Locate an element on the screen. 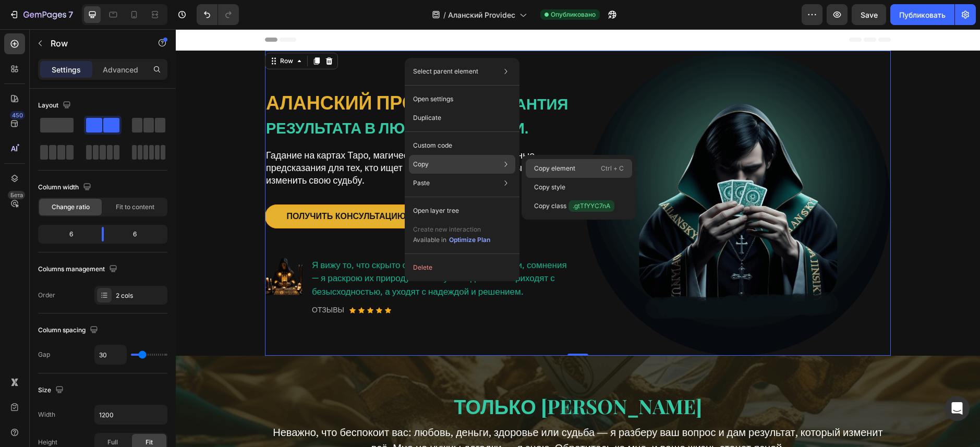 The height and width of the screenshot is (447, 980). p: Create new interaction is located at coordinates (451, 229).